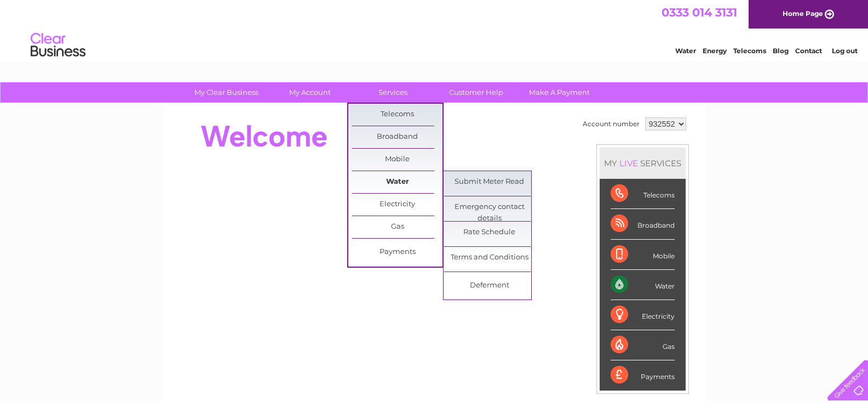 The width and height of the screenshot is (868, 401). Describe the element at coordinates (58, 45) in the screenshot. I see `img: logo.png` at that location.